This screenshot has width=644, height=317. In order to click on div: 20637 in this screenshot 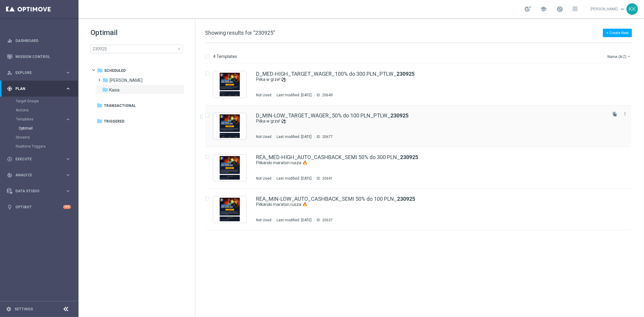, I will do `click(327, 220)`.